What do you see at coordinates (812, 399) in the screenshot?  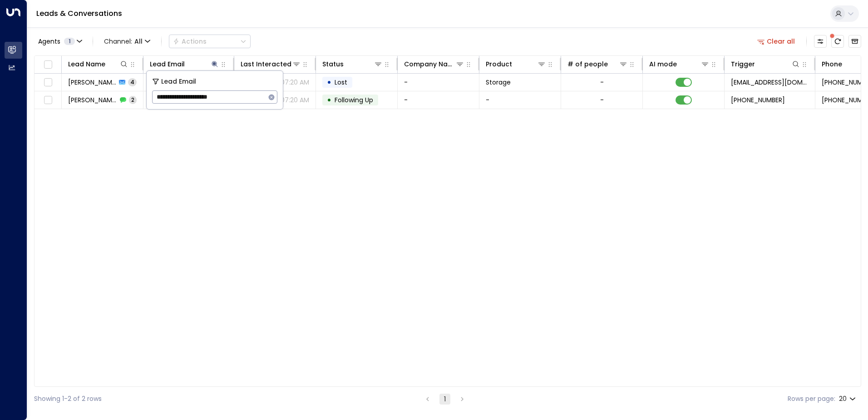 I see `label: Rows per page:` at bounding box center [812, 399].